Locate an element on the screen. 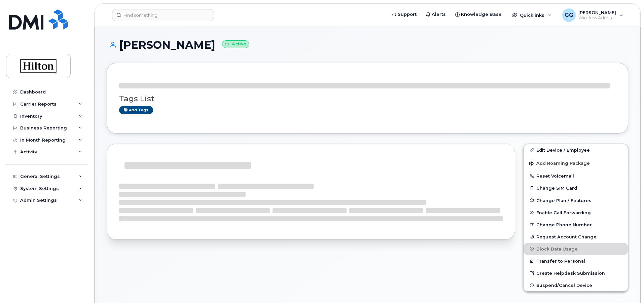 This screenshot has width=644, height=303. small: Active is located at coordinates (235, 44).